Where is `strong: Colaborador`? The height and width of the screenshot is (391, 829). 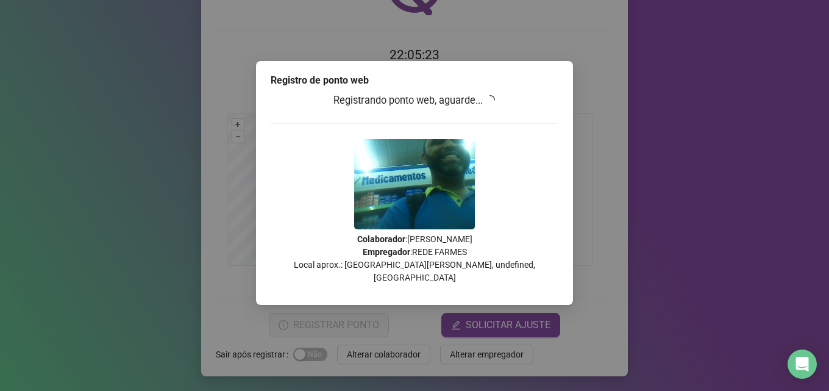 strong: Colaborador is located at coordinates (381, 239).